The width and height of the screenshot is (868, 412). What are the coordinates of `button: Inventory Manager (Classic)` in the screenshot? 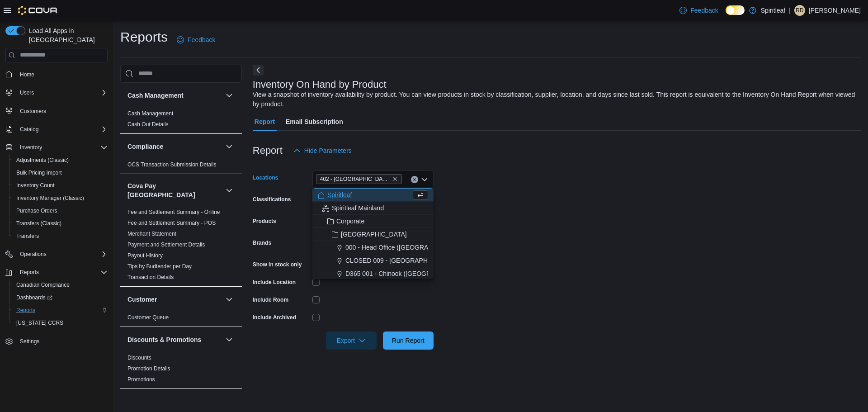 It's located at (60, 198).